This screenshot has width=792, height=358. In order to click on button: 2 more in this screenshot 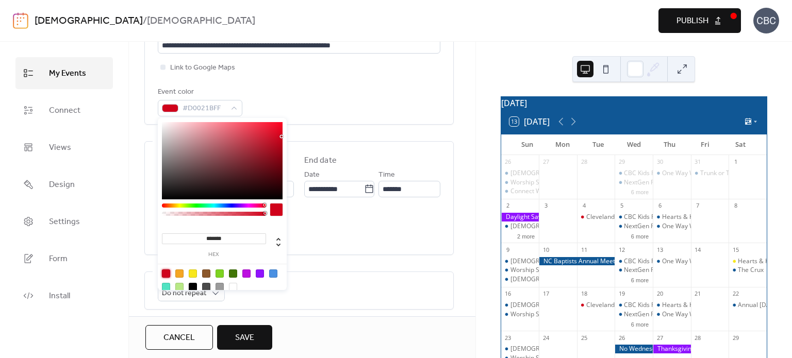, I will do `click(526, 236)`.